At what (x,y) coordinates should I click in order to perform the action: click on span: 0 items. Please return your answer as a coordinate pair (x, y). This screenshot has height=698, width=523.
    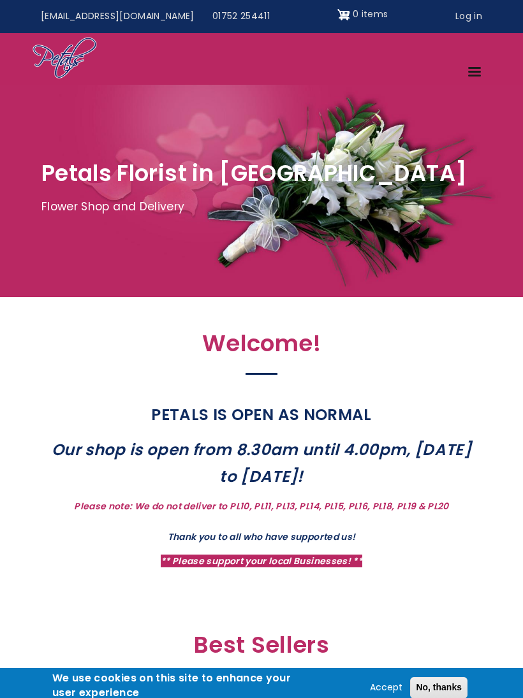
    Looking at the image, I should click on (370, 14).